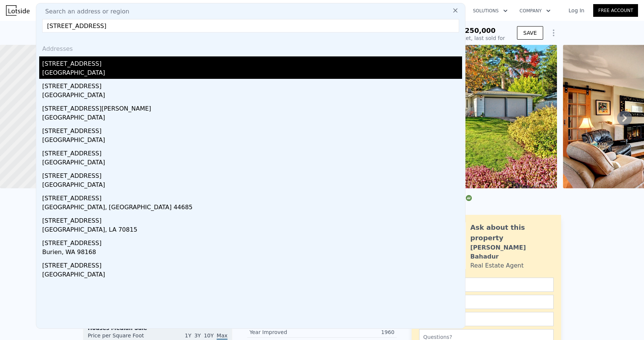 Image resolution: width=644 pixels, height=340 pixels. What do you see at coordinates (474, 38) in the screenshot?
I see `div: Off Market, last sold for` at bounding box center [474, 38].